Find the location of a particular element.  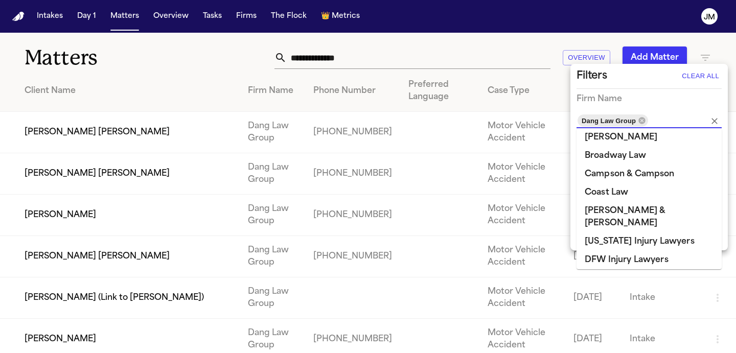

div: Dang Law Group is located at coordinates (613, 121).